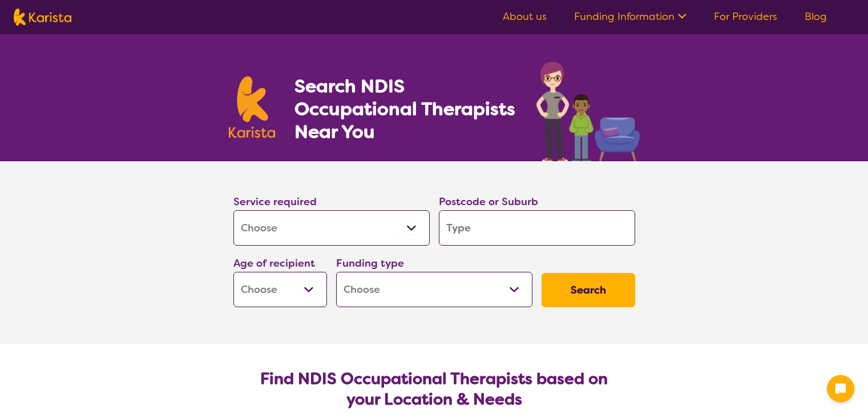 This screenshot has height=416, width=868. I want to click on input: Type, so click(537, 228).